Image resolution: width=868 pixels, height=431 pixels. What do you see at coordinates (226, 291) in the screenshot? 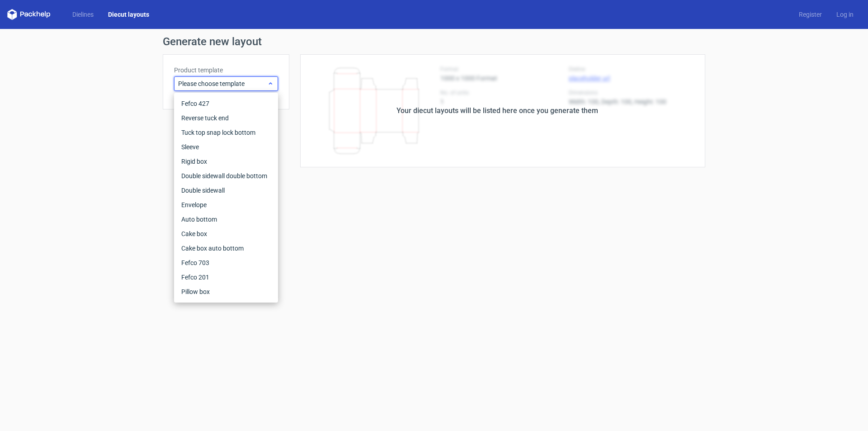
I see `div: Pillow box` at bounding box center [226, 291].